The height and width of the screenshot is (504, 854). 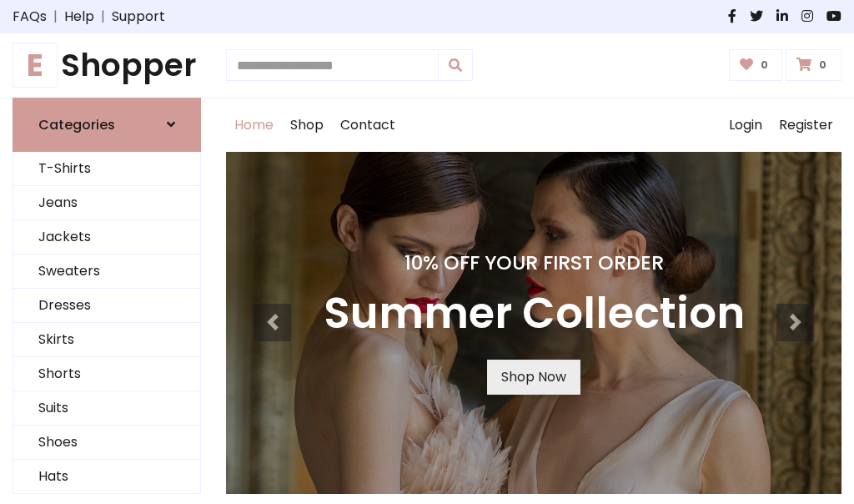 What do you see at coordinates (107, 203) in the screenshot?
I see `a: Jeans` at bounding box center [107, 203].